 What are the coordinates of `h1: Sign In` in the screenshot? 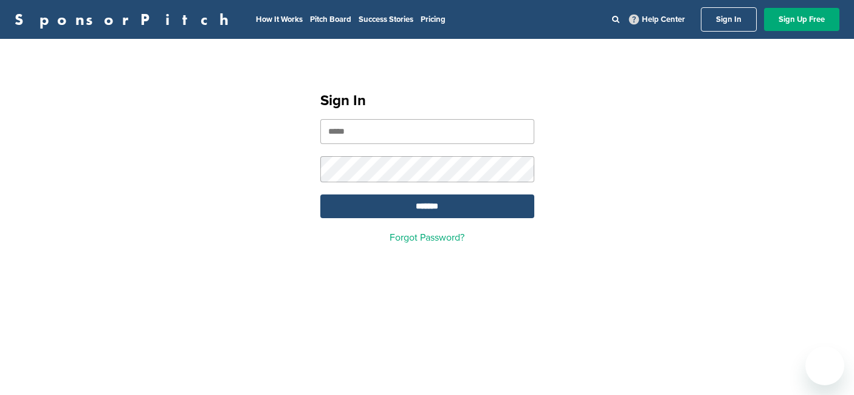 It's located at (427, 101).